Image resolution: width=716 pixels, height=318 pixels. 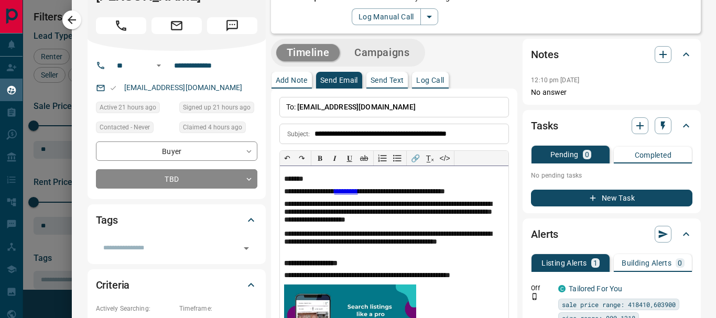 What do you see at coordinates (596, 263) in the screenshot?
I see `p: 1` at bounding box center [596, 263].